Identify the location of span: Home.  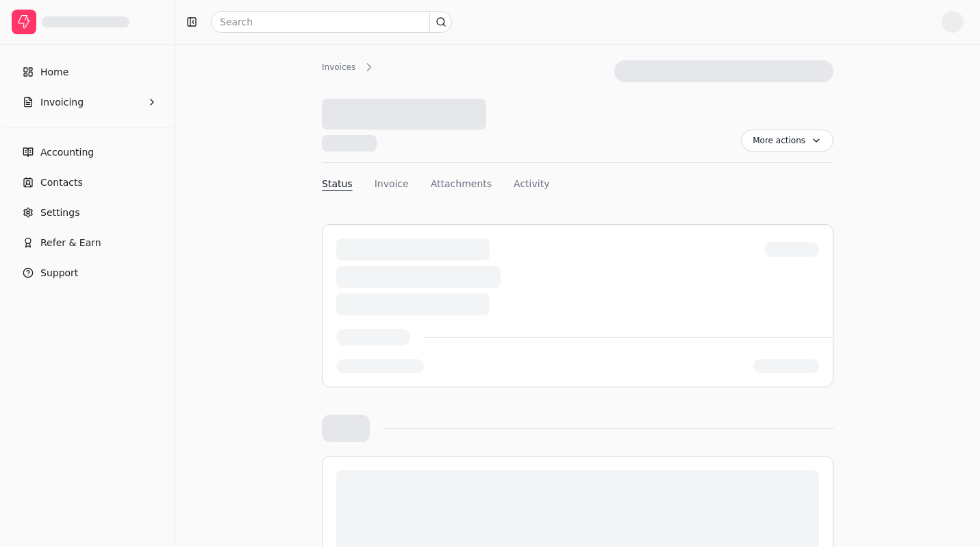
(54, 72).